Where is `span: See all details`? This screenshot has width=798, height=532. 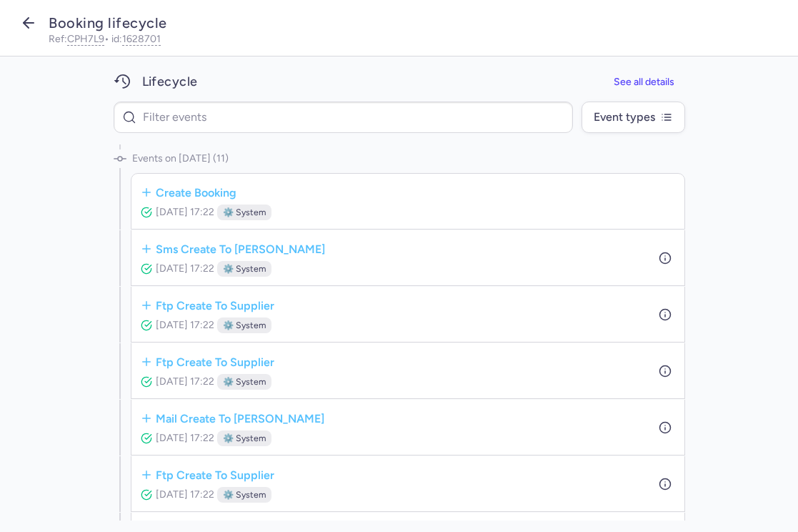 span: See all details is located at coordinates (644, 82).